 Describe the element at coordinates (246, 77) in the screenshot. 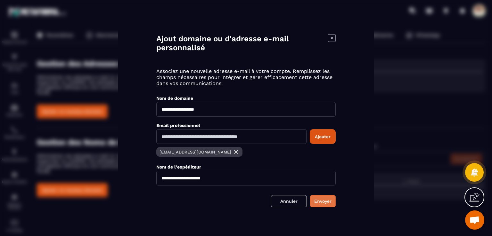

I see `p: Associez une nouvelle adresse e-mail à votre compte. Remplissez les champs nécessaires pour intég...` at that location.